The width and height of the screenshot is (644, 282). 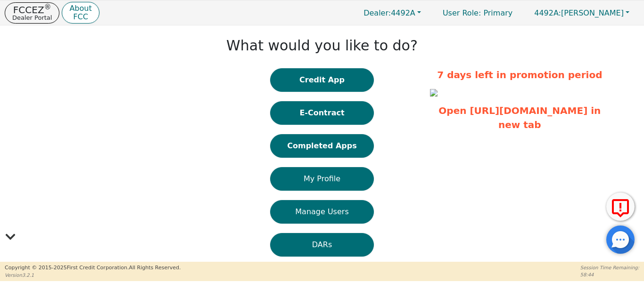 What do you see at coordinates (519, 75) in the screenshot?
I see `p: 7 days left in promotion period` at bounding box center [519, 75].